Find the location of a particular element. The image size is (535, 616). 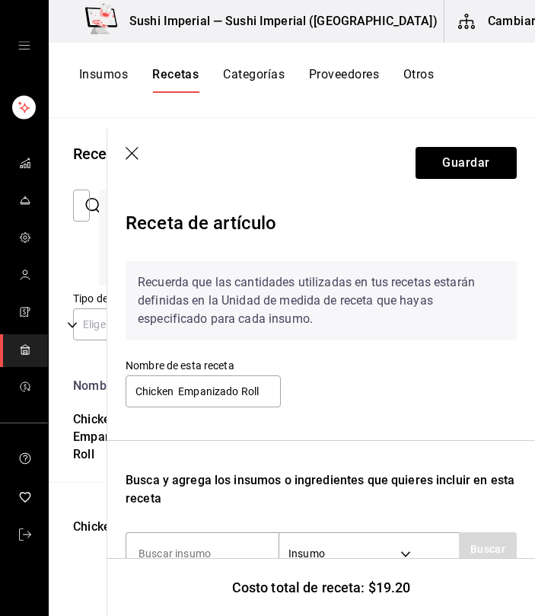

div: Costo total de receta: $19.20 is located at coordinates (321, 587).